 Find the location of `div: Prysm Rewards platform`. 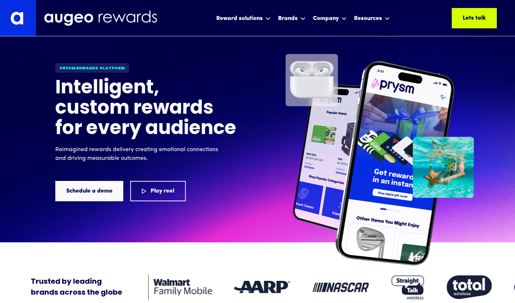

div: Prysm Rewards platform is located at coordinates (92, 68).